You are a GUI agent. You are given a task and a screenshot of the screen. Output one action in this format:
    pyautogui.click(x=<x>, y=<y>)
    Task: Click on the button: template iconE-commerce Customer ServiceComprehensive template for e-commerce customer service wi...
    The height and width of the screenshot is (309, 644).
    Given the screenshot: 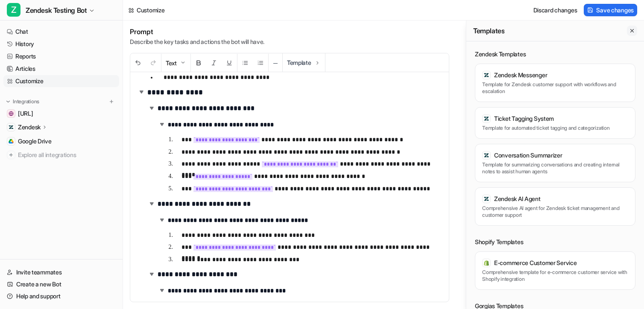 What is the action you would take?
    pyautogui.click(x=555, y=271)
    